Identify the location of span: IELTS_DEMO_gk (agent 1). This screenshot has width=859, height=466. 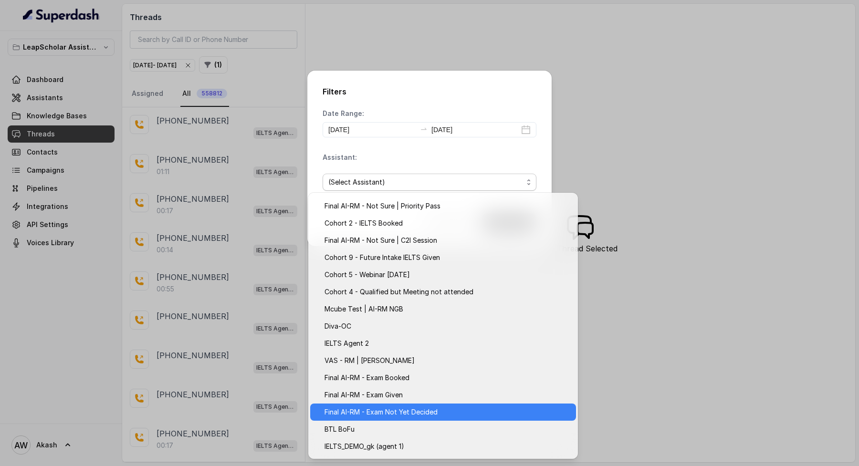
(447, 447).